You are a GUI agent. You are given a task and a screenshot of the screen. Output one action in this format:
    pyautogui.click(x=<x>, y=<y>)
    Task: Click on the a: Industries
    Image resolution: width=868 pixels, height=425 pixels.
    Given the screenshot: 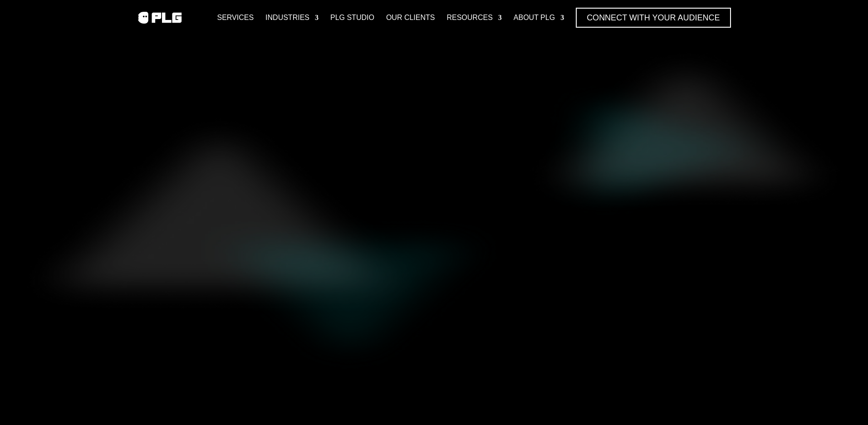 What is the action you would take?
    pyautogui.click(x=292, y=17)
    